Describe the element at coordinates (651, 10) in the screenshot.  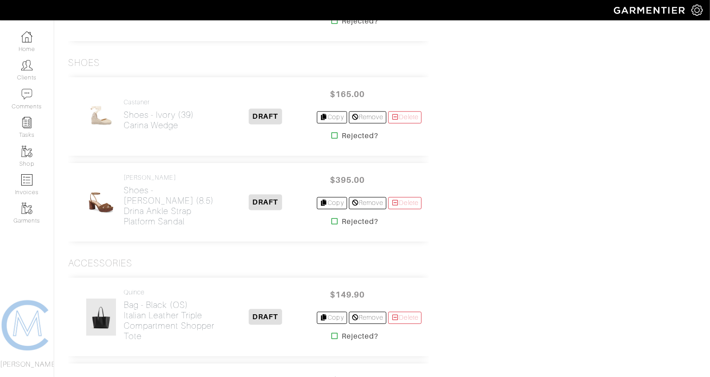
I see `img: garmentier-logo-header-white-b43fb05a5012e4ada735d5af1a66efaba907eab6374d6393d1fbf88cb4ef424d.png` at that location.